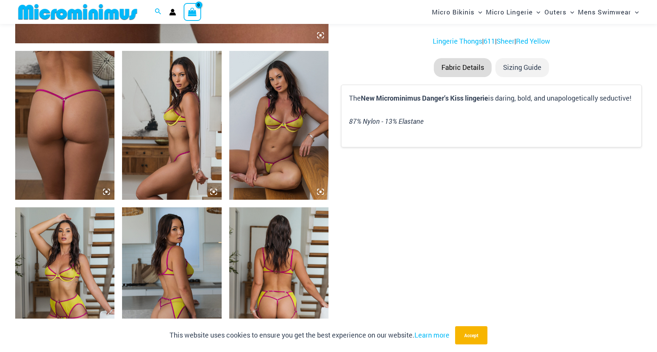  What do you see at coordinates (78, 12) in the screenshot?
I see `img: MM SHOP LOGO FLAT` at bounding box center [78, 12].